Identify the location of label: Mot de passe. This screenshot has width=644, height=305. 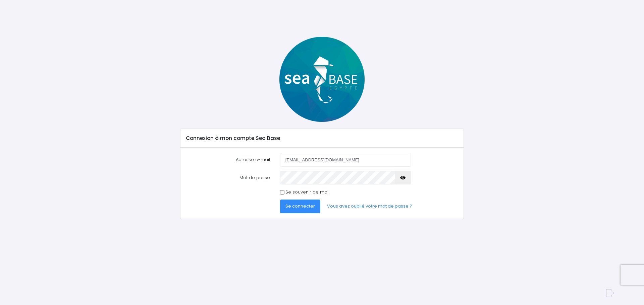
(228, 178).